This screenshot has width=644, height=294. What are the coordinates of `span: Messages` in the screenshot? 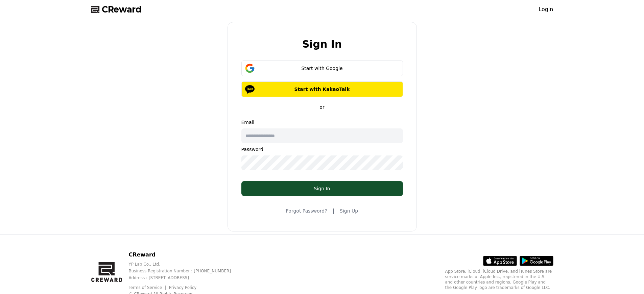 It's located at (66, 227).